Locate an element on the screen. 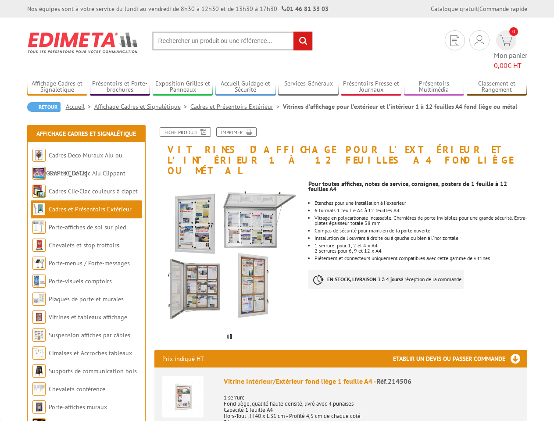 The image size is (554, 421). a: Cadres Clic-Clac couleurs à clapet is located at coordinates (93, 191).